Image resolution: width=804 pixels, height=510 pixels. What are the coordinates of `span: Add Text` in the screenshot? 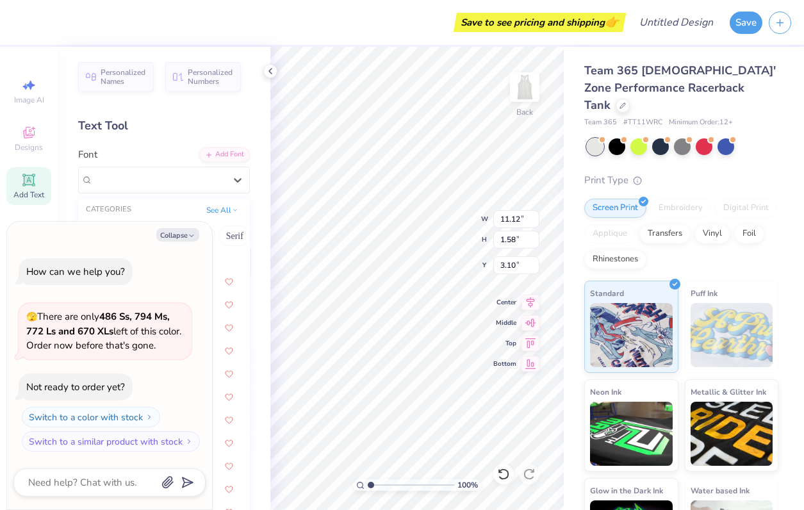 It's located at (29, 195).